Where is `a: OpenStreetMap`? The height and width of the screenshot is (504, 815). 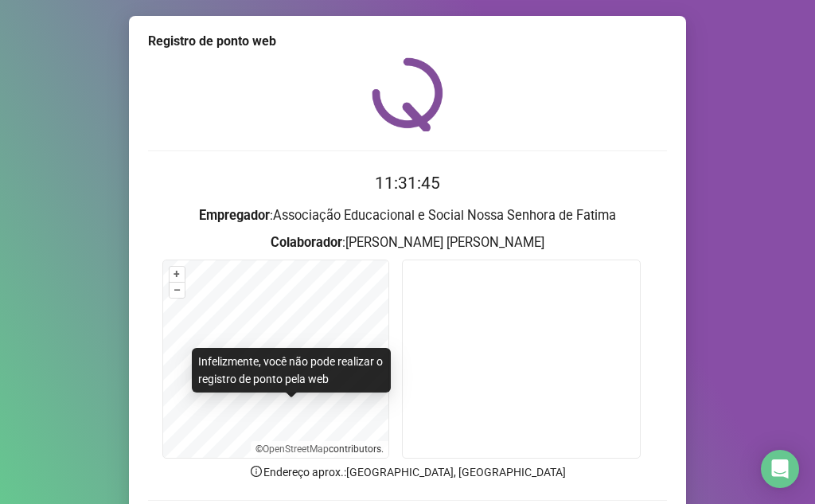
a: OpenStreetMap is located at coordinates (296, 449).